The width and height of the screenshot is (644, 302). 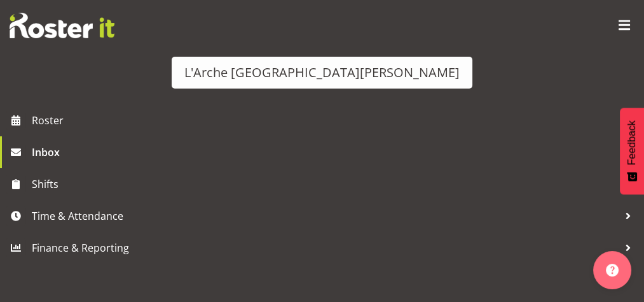 I want to click on span: Shifts, so click(x=325, y=184).